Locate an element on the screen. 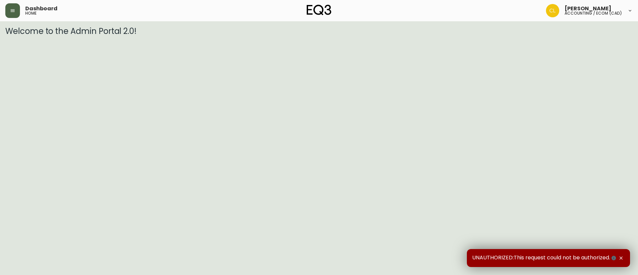  h5: home is located at coordinates (31, 13).